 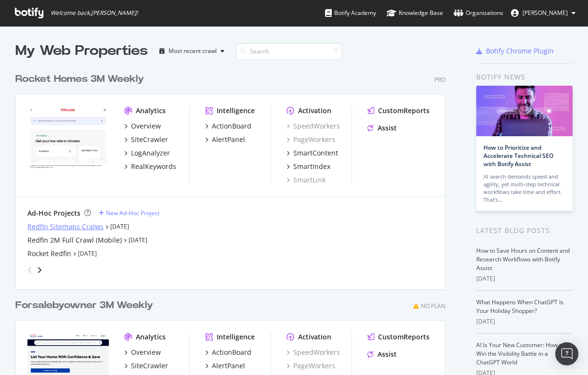 I want to click on span: Norma Moras, so click(x=546, y=12).